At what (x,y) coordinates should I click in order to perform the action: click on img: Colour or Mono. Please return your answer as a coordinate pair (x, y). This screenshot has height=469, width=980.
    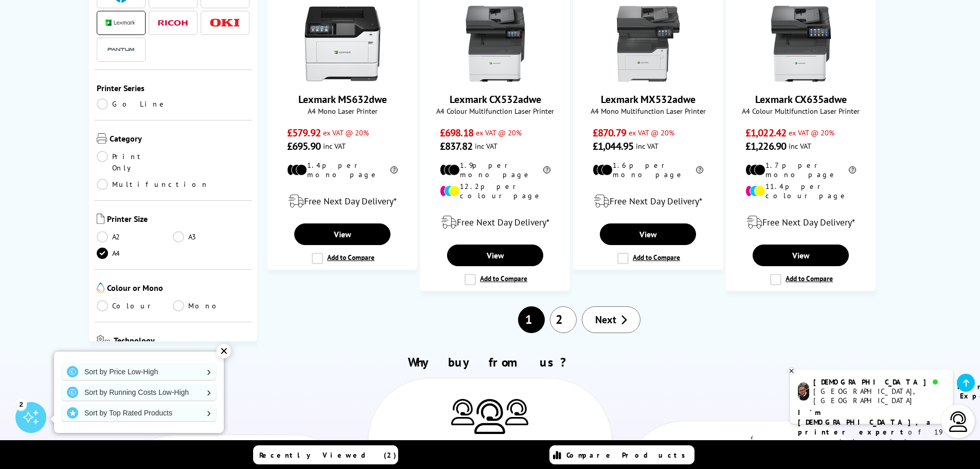
    Looking at the image, I should click on (100, 288).